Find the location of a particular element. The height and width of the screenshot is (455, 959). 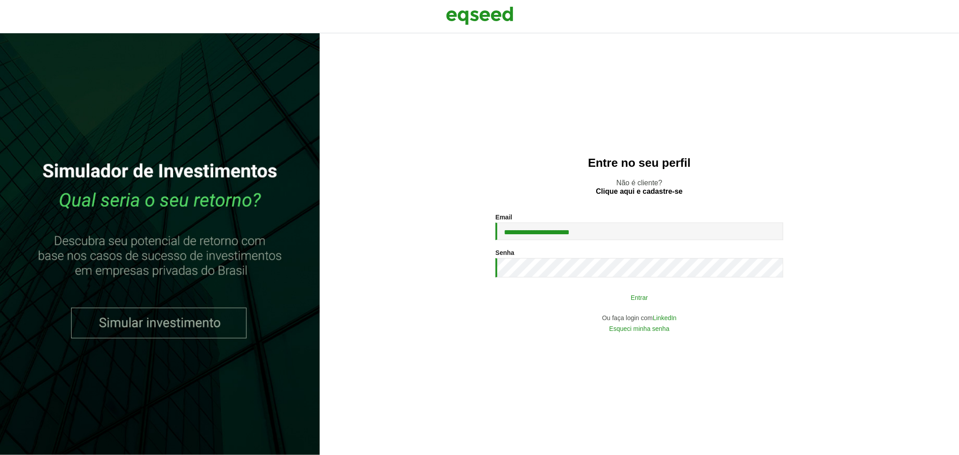

p: Não é cliente? is located at coordinates (639, 187).